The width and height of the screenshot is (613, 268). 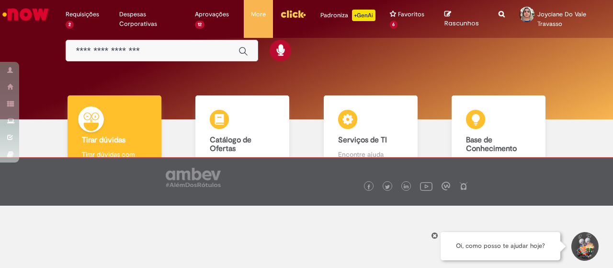 I want to click on span: 2, so click(x=69, y=24).